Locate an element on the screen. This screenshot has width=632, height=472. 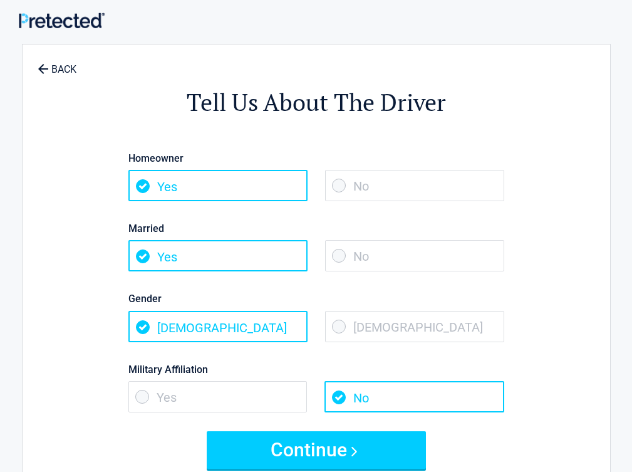
label: Military Affiliation is located at coordinates (317, 369).